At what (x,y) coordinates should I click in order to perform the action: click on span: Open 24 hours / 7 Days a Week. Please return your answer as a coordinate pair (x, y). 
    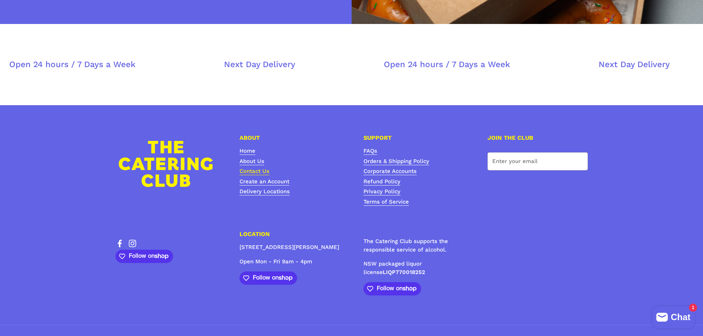
    Looking at the image, I should click on (447, 65).